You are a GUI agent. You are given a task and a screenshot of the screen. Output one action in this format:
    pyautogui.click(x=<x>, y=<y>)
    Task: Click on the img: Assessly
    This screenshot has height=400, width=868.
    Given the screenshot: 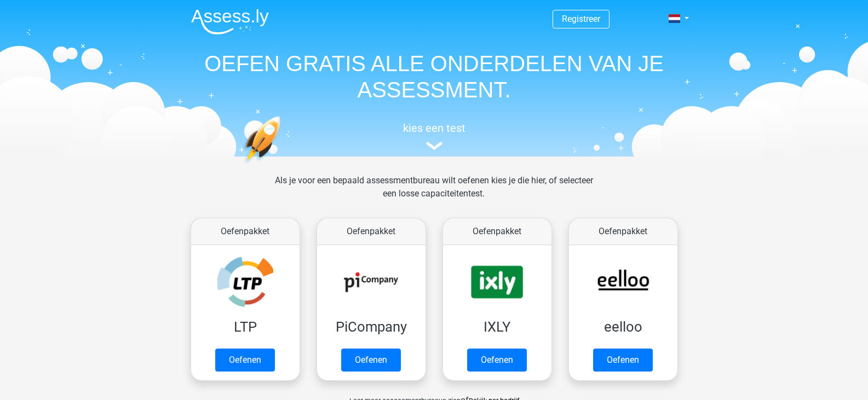 What is the action you would take?
    pyautogui.click(x=230, y=21)
    